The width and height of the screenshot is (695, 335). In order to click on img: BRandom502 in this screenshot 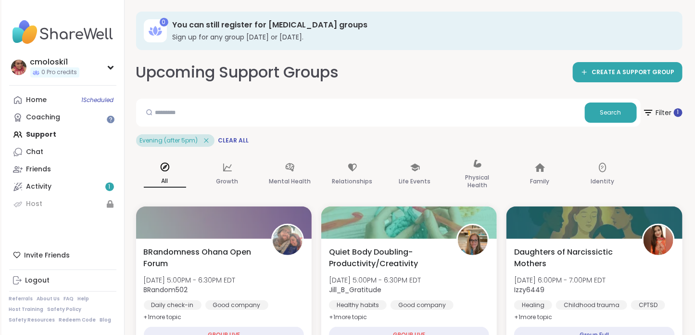, I will do `click(288, 240)`.